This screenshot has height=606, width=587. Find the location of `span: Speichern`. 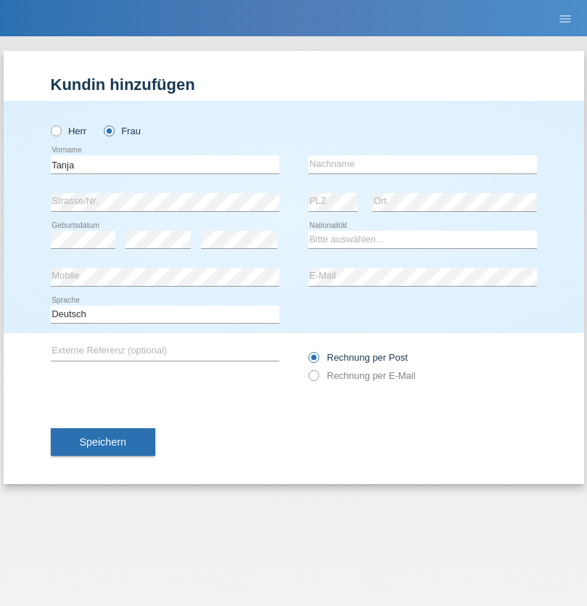

span: Speichern is located at coordinates (103, 442).